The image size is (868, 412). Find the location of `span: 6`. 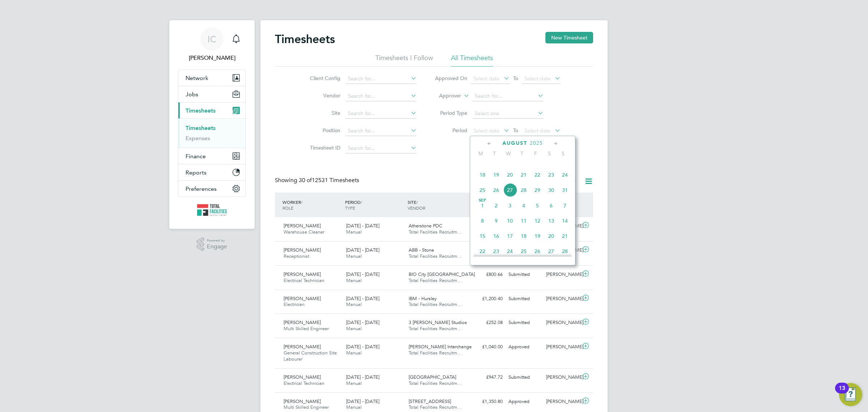

span: 6 is located at coordinates (551, 205).